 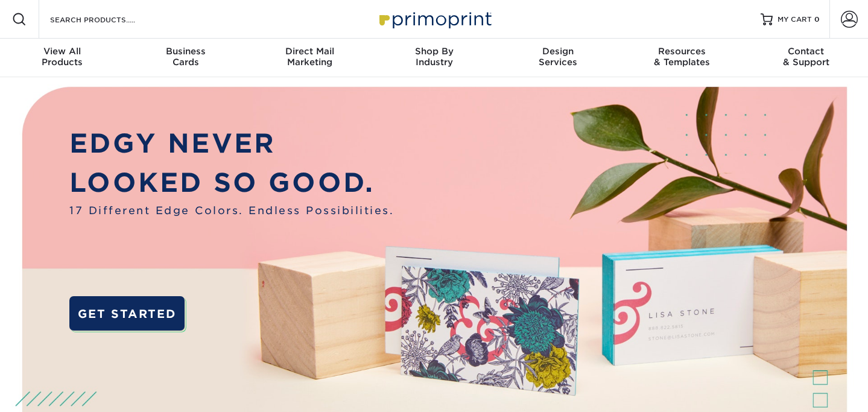 What do you see at coordinates (310, 51) in the screenshot?
I see `span: Direct Mail` at bounding box center [310, 51].